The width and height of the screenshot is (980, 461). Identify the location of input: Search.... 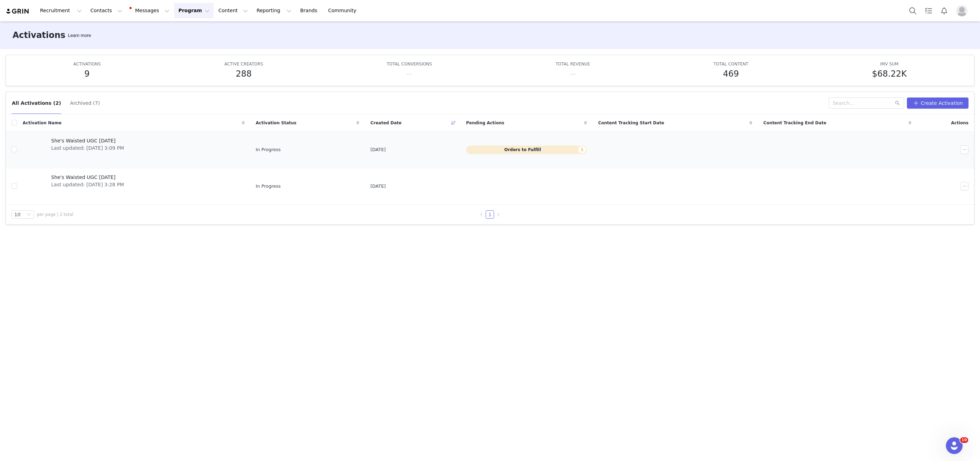
(866, 103).